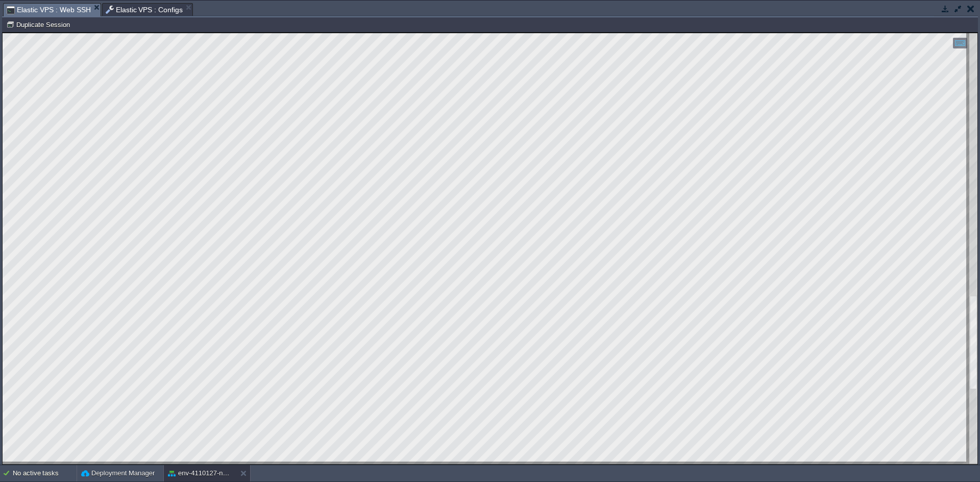 Image resolution: width=980 pixels, height=482 pixels. I want to click on button: Duplicate Session, so click(39, 25).